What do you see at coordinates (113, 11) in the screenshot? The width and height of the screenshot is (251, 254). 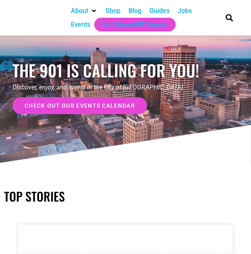 I see `a: Shop` at bounding box center [113, 11].